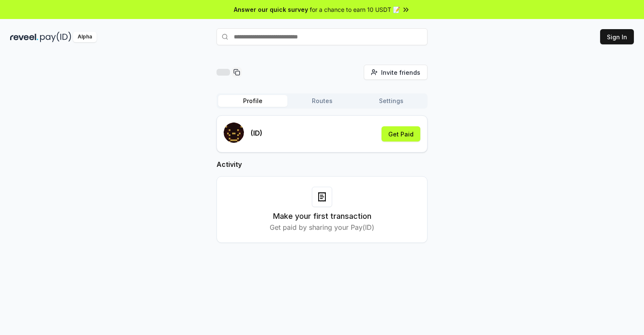 This screenshot has height=335, width=644. What do you see at coordinates (253, 101) in the screenshot?
I see `button: Profile` at bounding box center [253, 101].